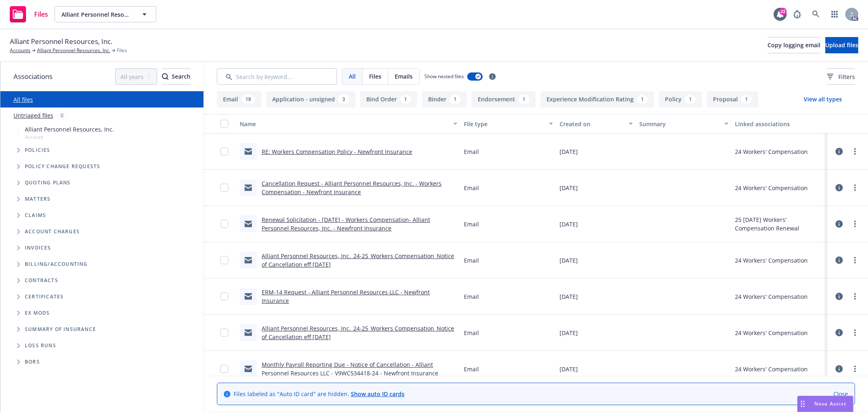  Describe the element at coordinates (73, 50) in the screenshot. I see `a: Alliant Personnel Resources, Inc.` at that location.